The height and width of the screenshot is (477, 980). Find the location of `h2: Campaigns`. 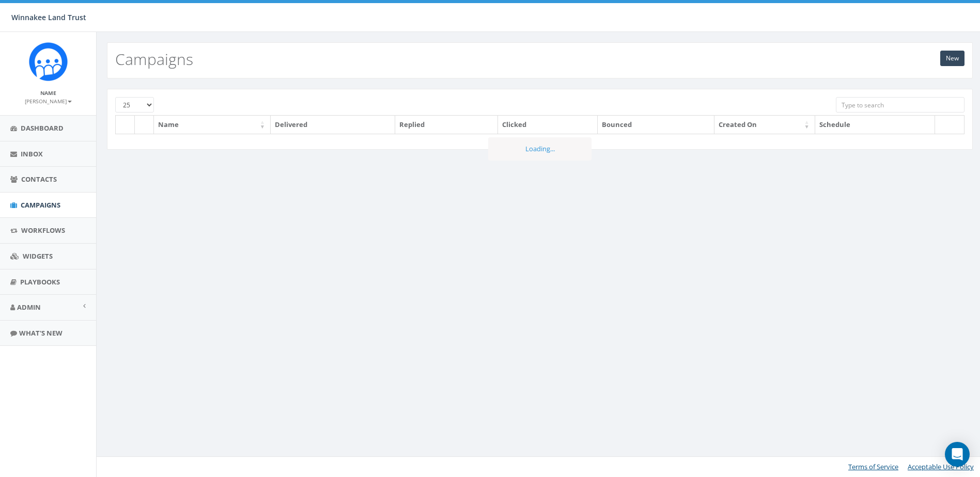

h2: Campaigns is located at coordinates (154, 59).